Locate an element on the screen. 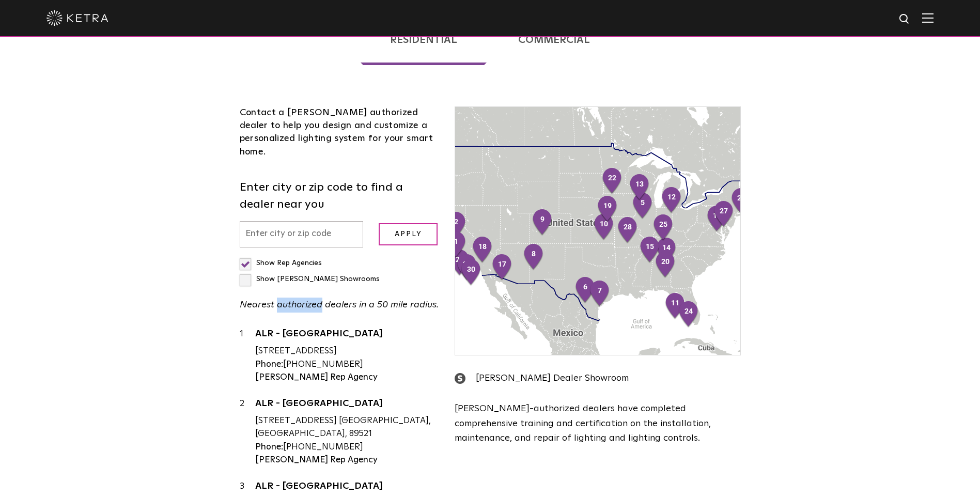 This screenshot has height=497, width=980. div: 28 is located at coordinates (628, 231).